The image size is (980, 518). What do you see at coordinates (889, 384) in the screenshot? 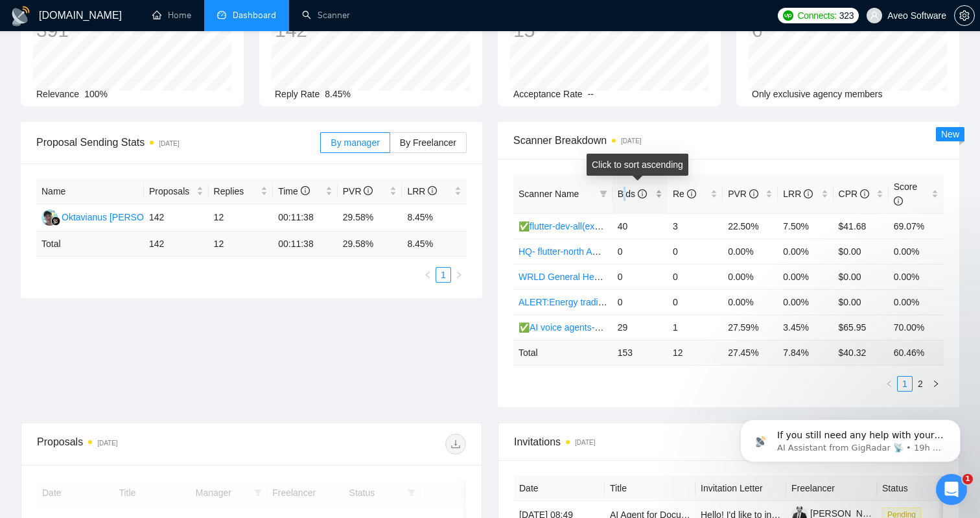
I see `li: Previous Page` at bounding box center [889, 384].